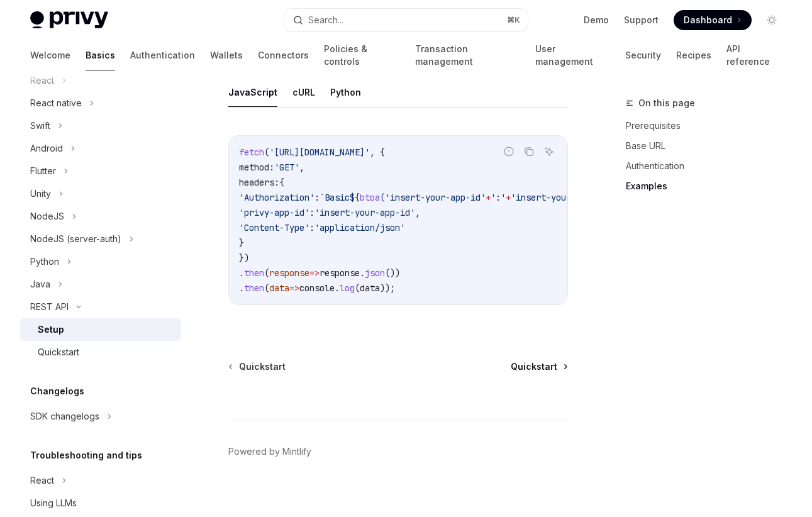 This screenshot has height=517, width=812. I want to click on div: Swift, so click(40, 126).